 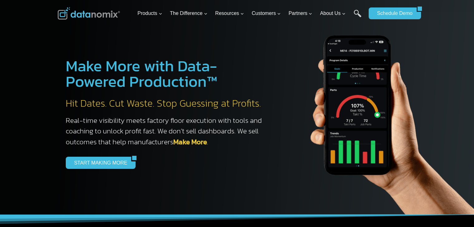 What do you see at coordinates (167, 131) in the screenshot?
I see `h3: Real-time visibility meets factory floor execution with tools and coaching to unlock profit fast....` at bounding box center [167, 131].